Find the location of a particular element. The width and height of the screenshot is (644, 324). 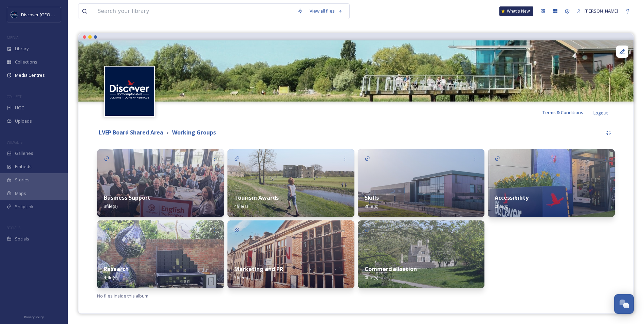

img: 99416d89-c4b5-4178-9d70-76aeacb62484.jpg is located at coordinates (551, 183).